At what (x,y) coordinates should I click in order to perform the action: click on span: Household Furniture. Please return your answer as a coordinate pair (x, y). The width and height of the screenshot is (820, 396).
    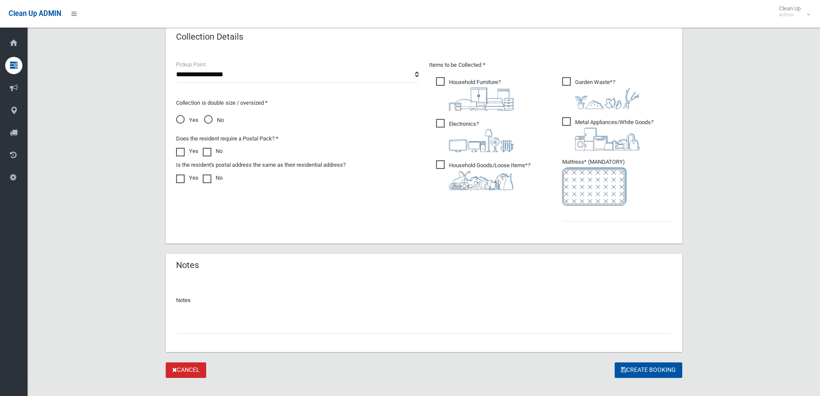
    Looking at the image, I should click on (475, 94).